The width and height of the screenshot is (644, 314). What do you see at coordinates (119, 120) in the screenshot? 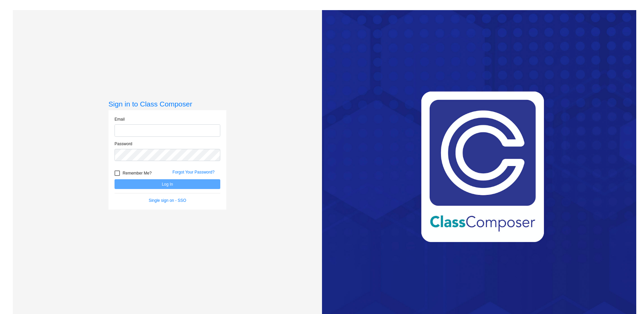
I see `label: Email` at bounding box center [119, 120].